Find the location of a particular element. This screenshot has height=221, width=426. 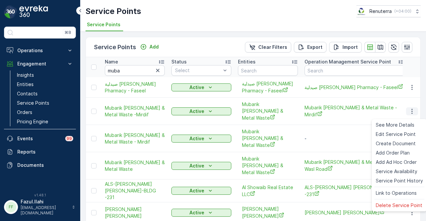

img: logo is located at coordinates (11, 12).